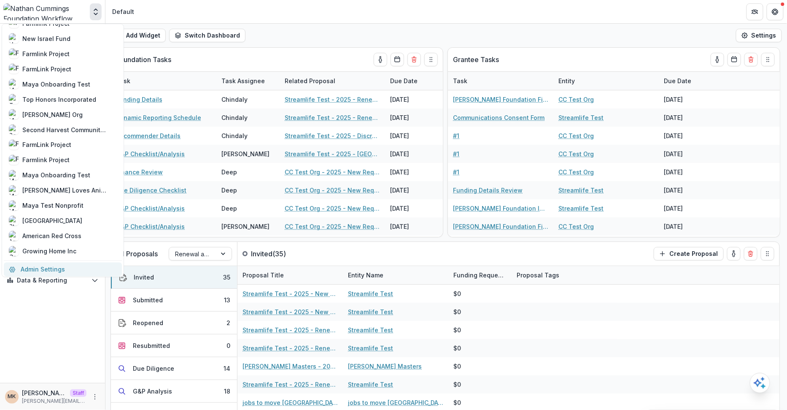 The height and width of the screenshot is (410, 787). I want to click on a: Finance Review, so click(139, 172).